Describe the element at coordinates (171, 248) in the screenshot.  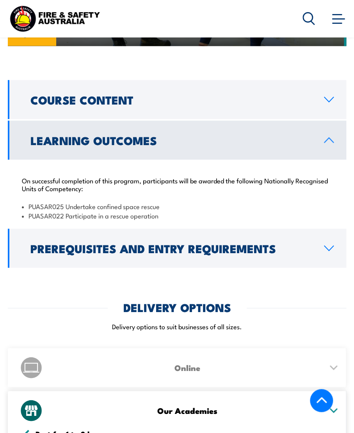
I see `h2: Prerequisites and Entry Requirements` at that location.